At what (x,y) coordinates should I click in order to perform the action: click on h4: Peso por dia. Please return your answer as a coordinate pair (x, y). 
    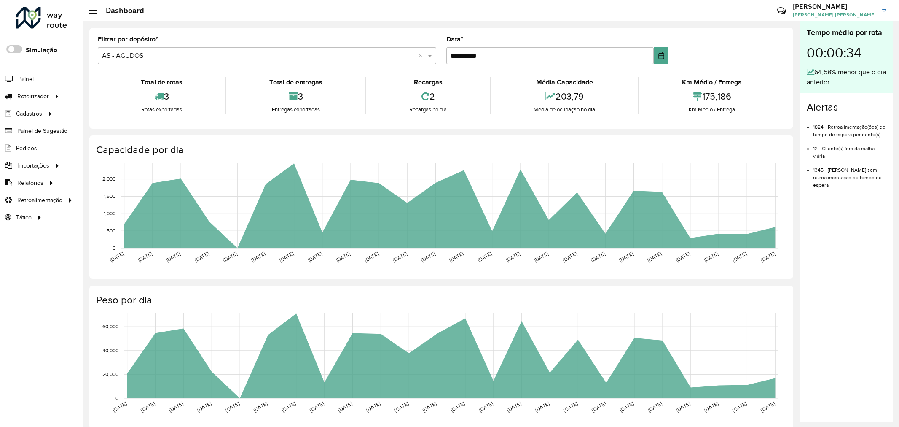
    Looking at the image, I should click on (440, 300).